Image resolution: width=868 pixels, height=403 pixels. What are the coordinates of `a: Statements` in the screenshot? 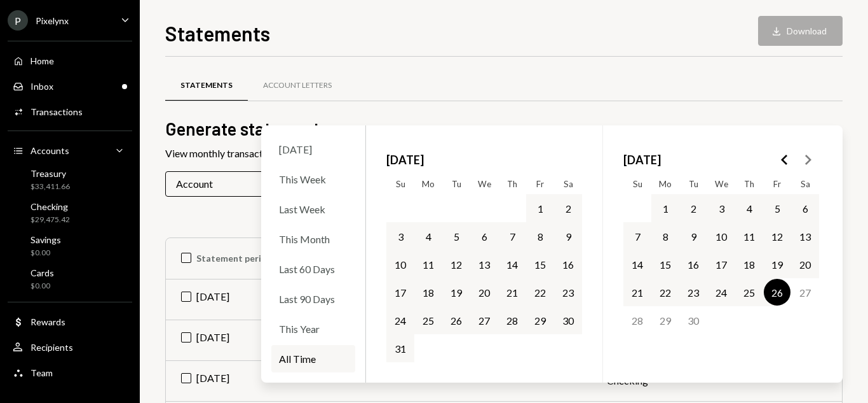 It's located at (207, 86).